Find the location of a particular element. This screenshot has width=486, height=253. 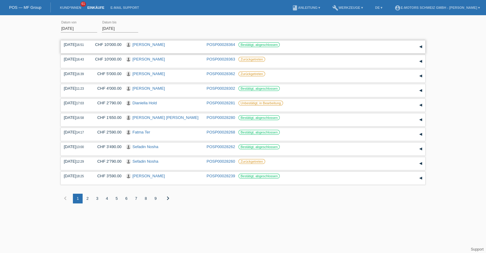

span: 16:51 is located at coordinates (80, 45).